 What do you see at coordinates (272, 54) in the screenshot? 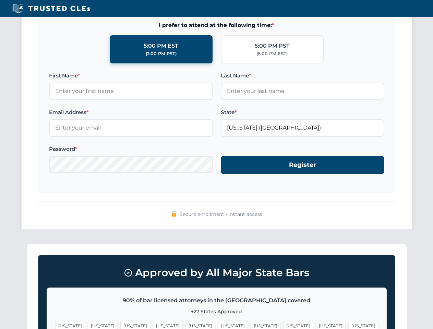
I see `div: (8:00 PM EST)` at bounding box center [272, 54].